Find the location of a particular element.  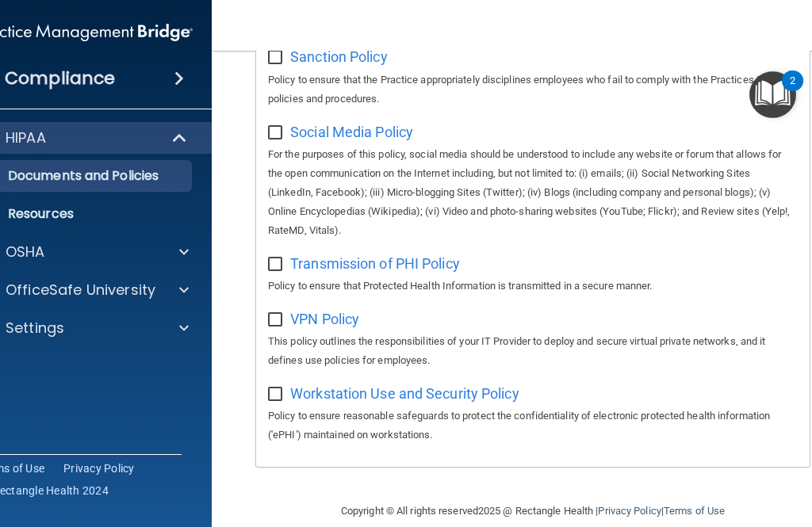

p: For the purposes of this policy, social media should be understood to include any website or foru... is located at coordinates (533, 193).